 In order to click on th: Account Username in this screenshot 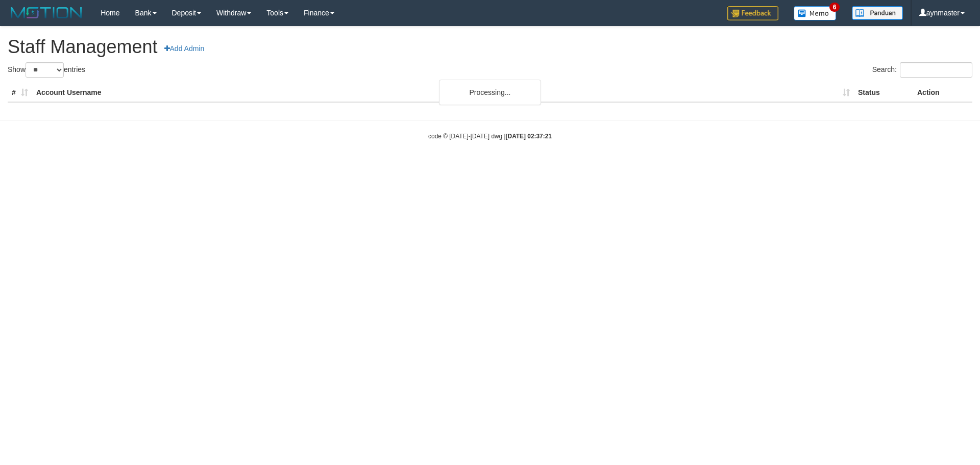, I will do `click(255, 92)`.